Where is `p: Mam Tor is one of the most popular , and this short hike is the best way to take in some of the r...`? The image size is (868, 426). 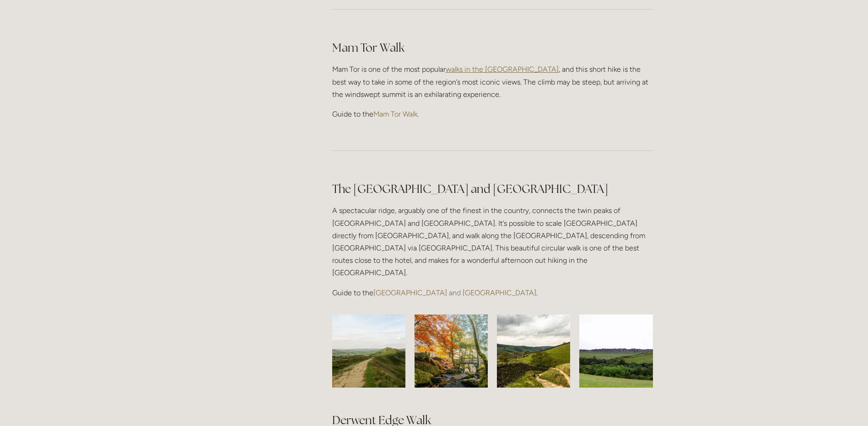 p: Mam Tor is one of the most popular , and this short hike is the best way to take in some of the r... is located at coordinates (492, 82).